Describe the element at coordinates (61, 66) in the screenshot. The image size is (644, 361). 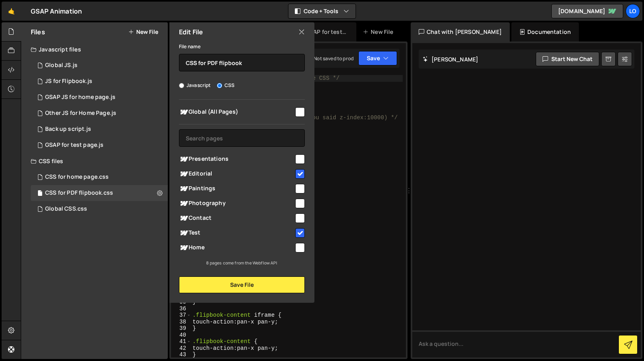
I see `div: Global JS.js` at that location.